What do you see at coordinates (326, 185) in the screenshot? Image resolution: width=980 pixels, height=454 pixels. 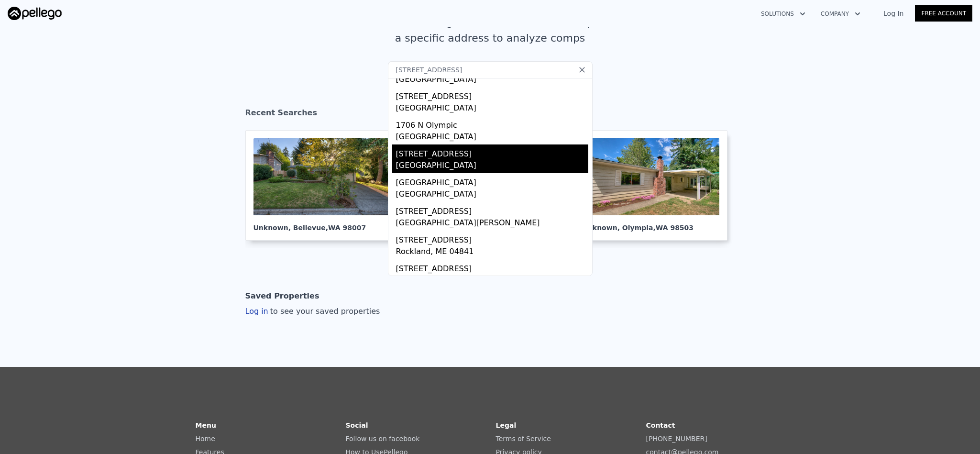 I see `a: Unknown, Bellevue,WA 98007` at bounding box center [326, 185].